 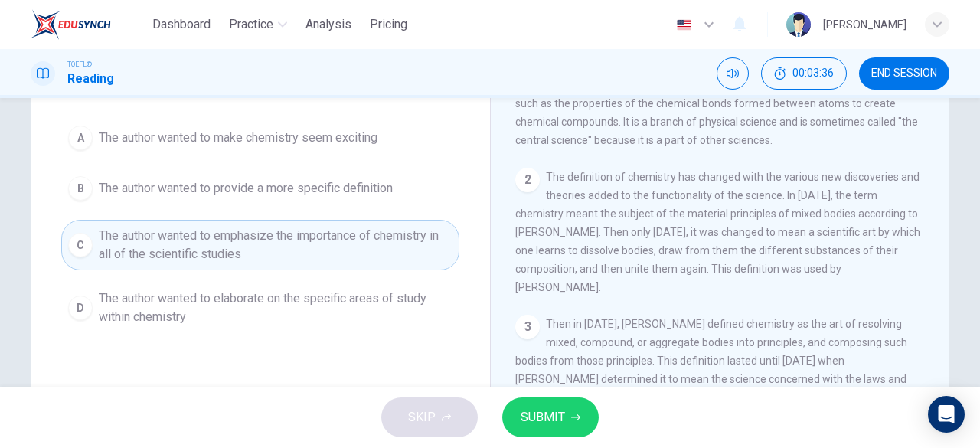 What do you see at coordinates (804, 73) in the screenshot?
I see `div: Hide` at bounding box center [804, 73].